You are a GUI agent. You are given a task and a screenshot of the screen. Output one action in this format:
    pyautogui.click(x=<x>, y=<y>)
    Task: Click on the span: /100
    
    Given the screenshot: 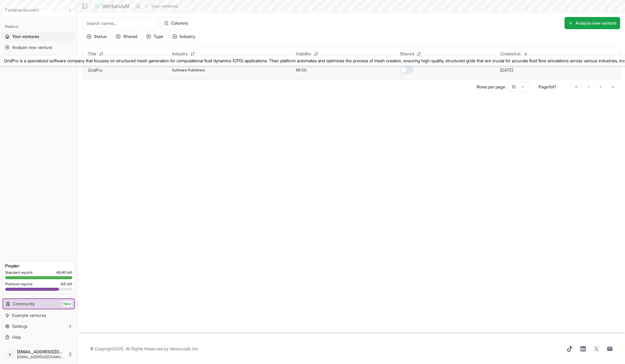 What is the action you would take?
    pyautogui.click(x=303, y=70)
    